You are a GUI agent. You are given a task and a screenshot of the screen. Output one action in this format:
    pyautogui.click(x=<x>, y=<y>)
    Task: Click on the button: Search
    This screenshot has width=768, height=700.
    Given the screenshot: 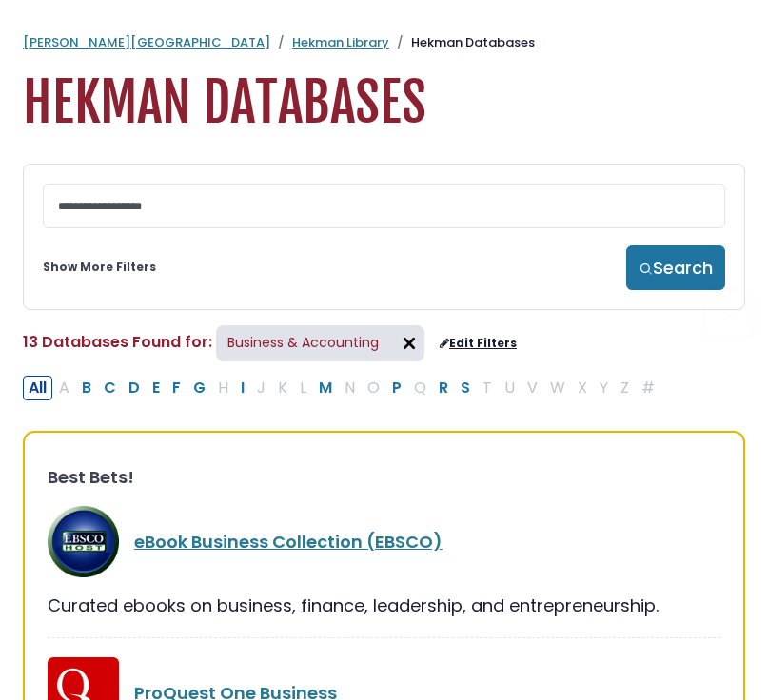 What is the action you would take?
    pyautogui.click(x=676, y=267)
    